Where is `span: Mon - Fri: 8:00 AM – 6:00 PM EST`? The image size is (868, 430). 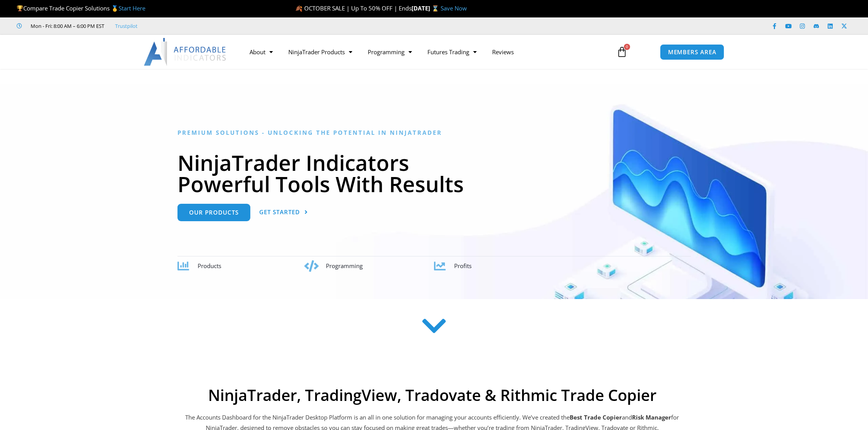
span: Mon - Fri: 8:00 AM – 6:00 PM EST is located at coordinates (66, 26).